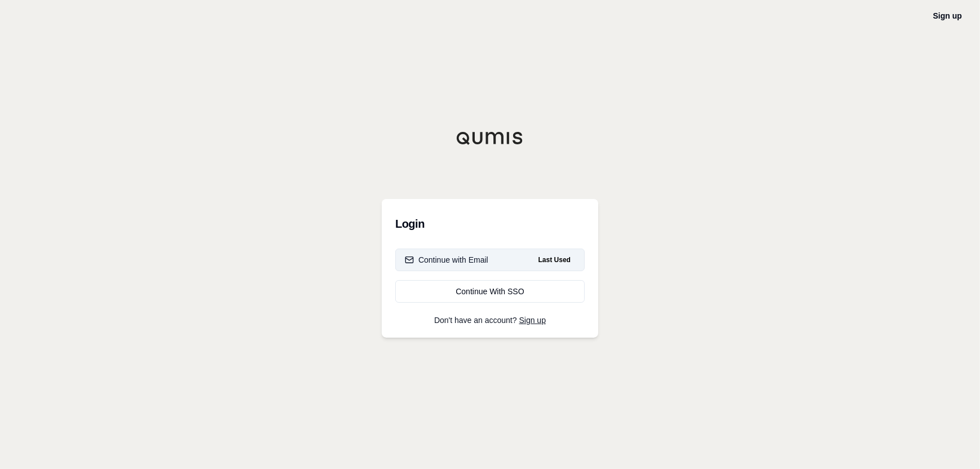 This screenshot has height=469, width=980. What do you see at coordinates (490, 138) in the screenshot?
I see `img: Qumis` at bounding box center [490, 138].